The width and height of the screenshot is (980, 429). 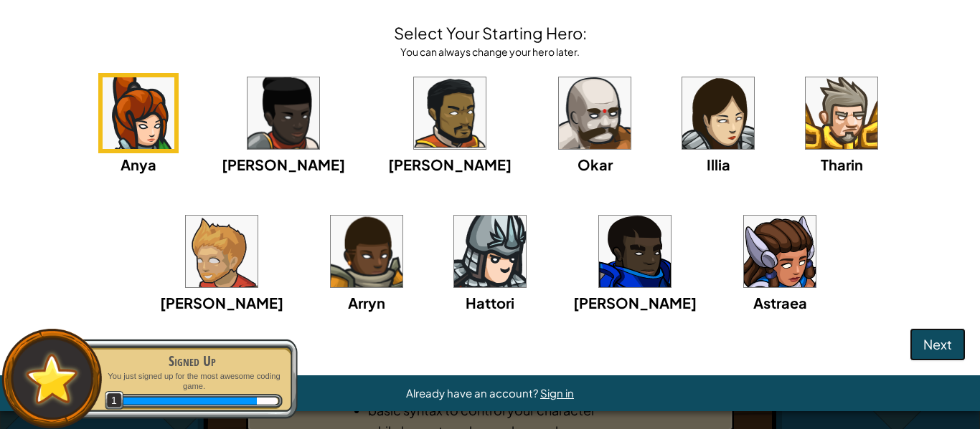 I want to click on p: You just signed up for the most awesome coding game., so click(x=192, y=381).